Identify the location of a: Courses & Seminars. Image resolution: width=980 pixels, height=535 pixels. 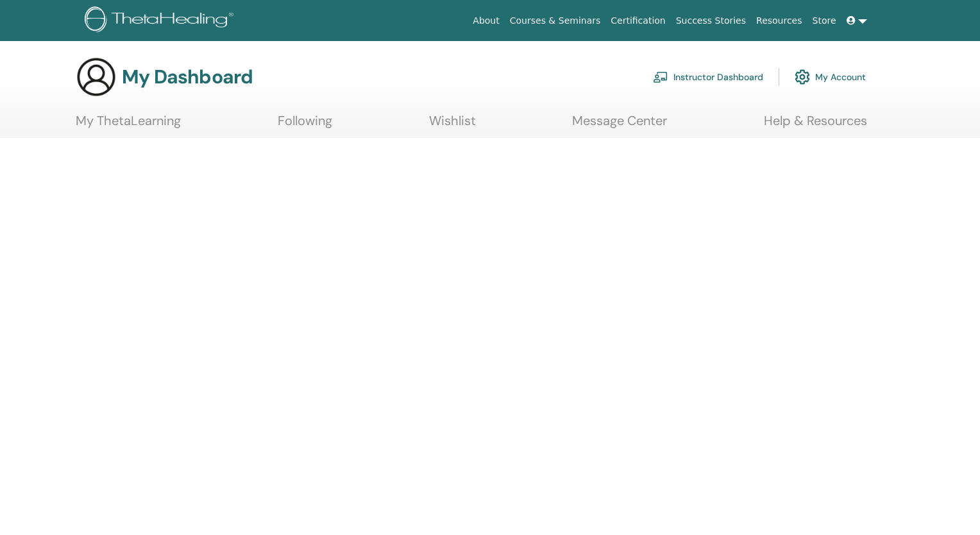
(555, 21).